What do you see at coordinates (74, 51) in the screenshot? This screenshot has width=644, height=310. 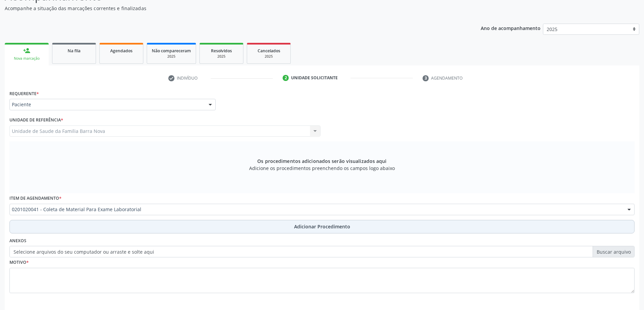 I see `span: Na fila` at bounding box center [74, 51].